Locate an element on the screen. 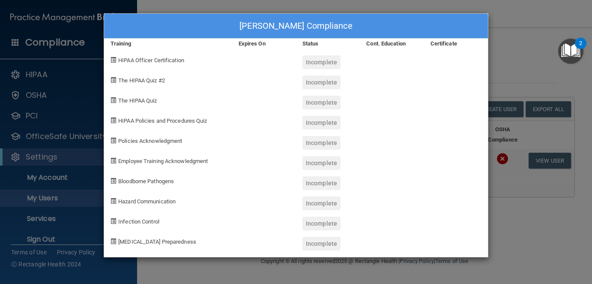 The width and height of the screenshot is (592, 284). div: Cont. Education is located at coordinates (391, 44).